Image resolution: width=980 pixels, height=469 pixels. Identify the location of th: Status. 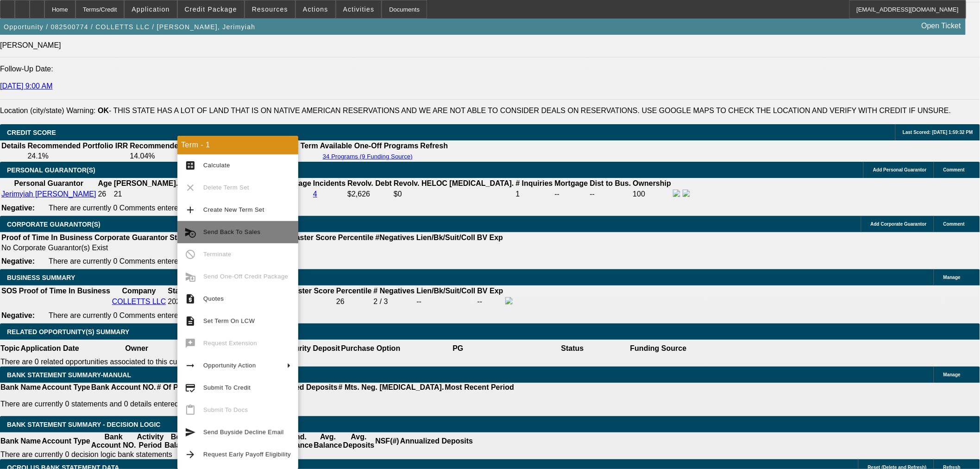
(572, 349).